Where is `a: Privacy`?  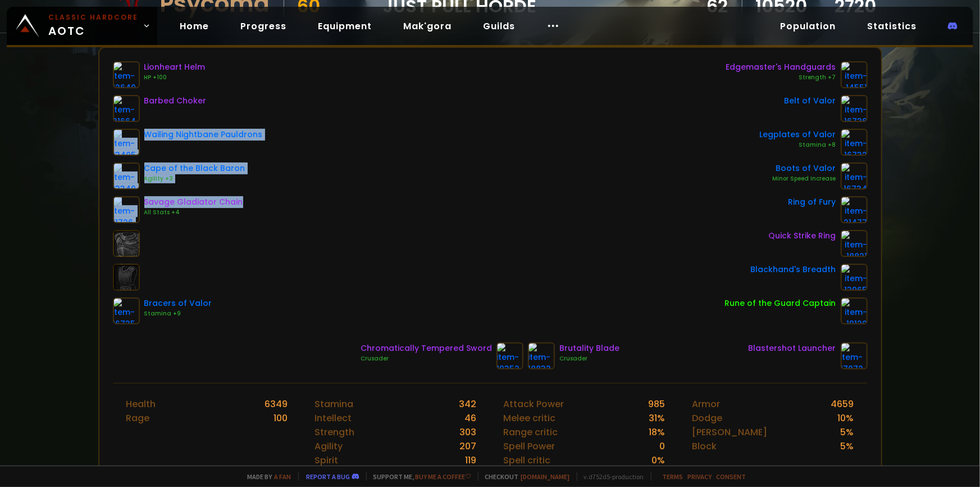 a: Privacy is located at coordinates (700, 476).